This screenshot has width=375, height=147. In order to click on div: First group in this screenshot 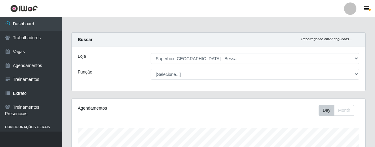, I will do `click(336, 111)`.